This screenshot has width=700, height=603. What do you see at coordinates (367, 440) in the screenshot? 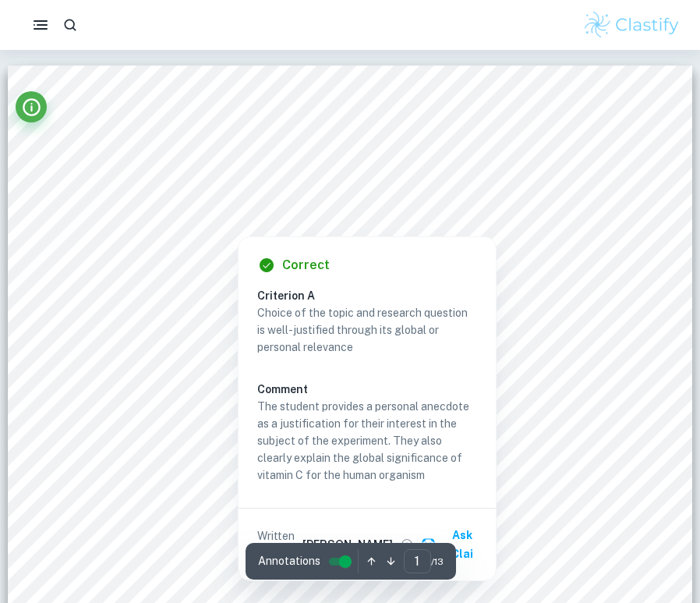
I see `p: The student provides a personal anecdote as a justification for their interest in the subject of ...` at bounding box center [367, 440].